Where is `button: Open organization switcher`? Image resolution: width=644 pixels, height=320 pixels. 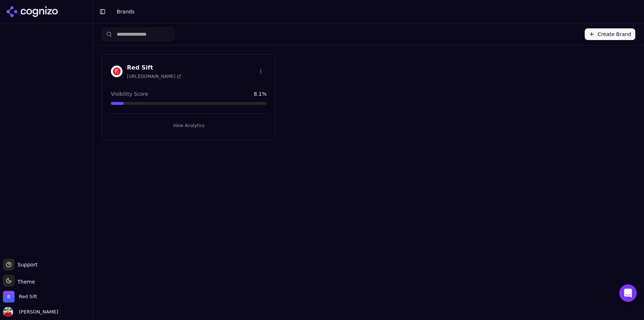 button: Open organization switcher is located at coordinates (20, 296).